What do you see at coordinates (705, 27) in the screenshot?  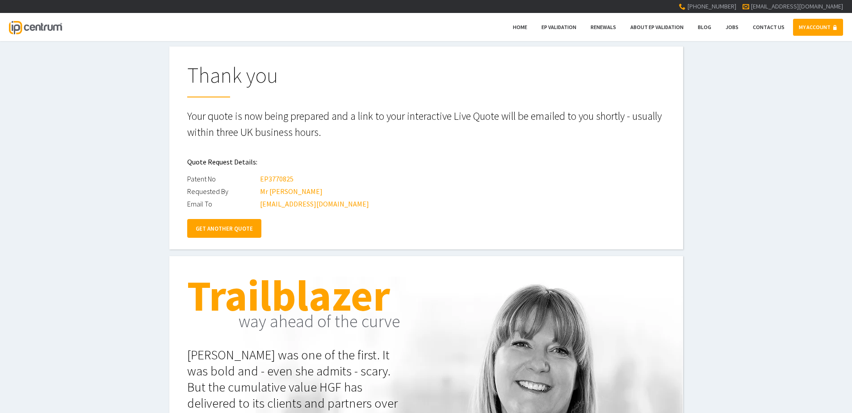 I see `span: Blog` at bounding box center [705, 27].